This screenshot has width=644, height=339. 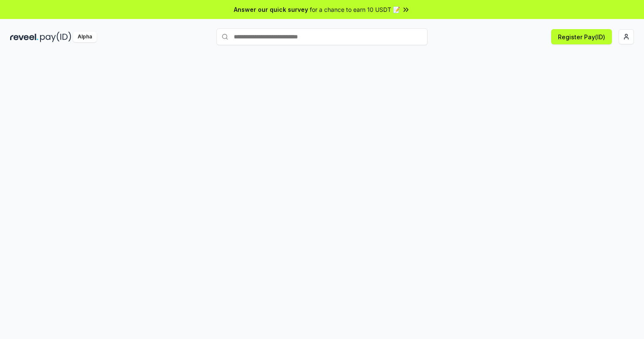 I want to click on button: Register Pay(ID), so click(x=582, y=37).